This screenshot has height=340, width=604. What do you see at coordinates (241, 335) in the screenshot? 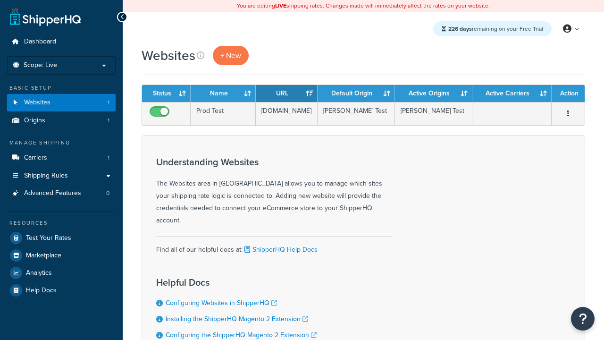
I see `a: Configuring the ShipperHQ Magento 2 Extension` at bounding box center [241, 335].